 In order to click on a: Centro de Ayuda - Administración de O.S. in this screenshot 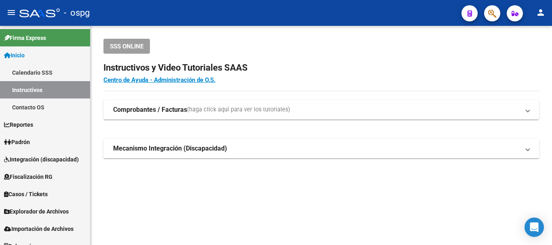, I will do `click(159, 80)`.